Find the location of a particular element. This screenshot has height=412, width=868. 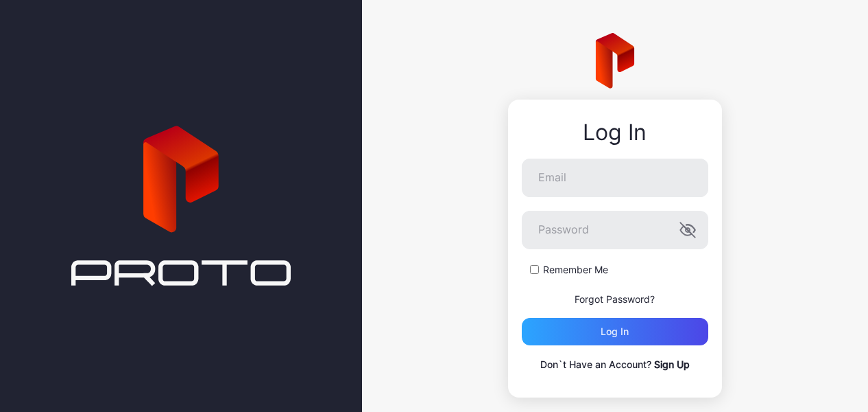

button: Log in is located at coordinates (615, 332).